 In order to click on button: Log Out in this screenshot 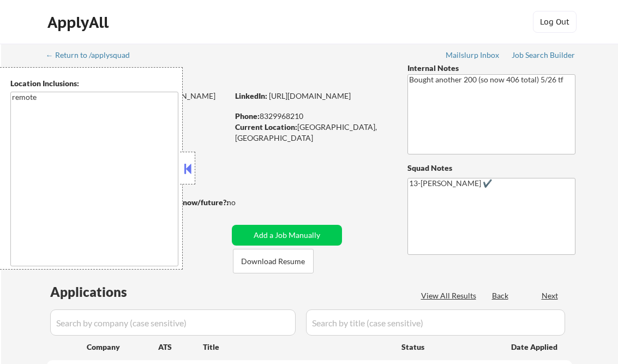, I will do `click(555, 22)`.